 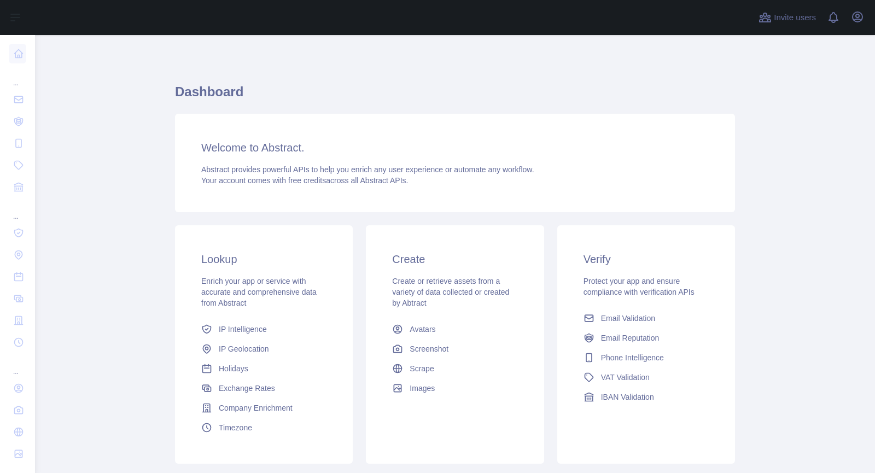 What do you see at coordinates (628, 318) in the screenshot?
I see `span: Email Validation` at bounding box center [628, 318].